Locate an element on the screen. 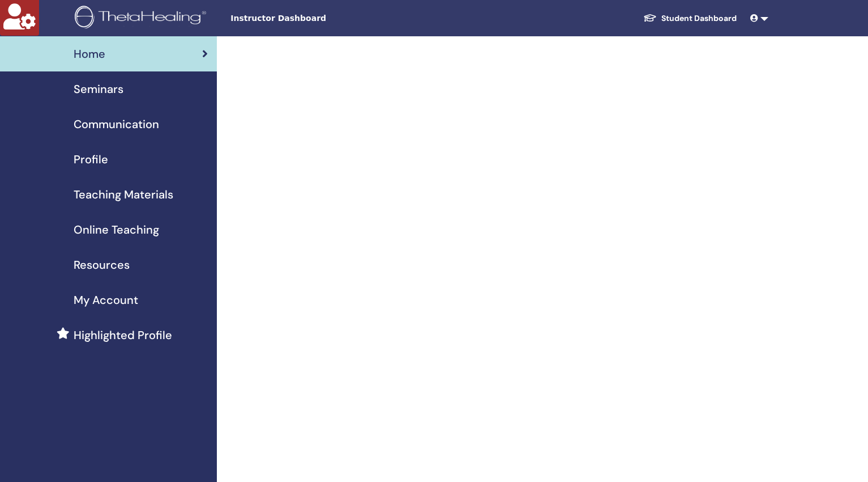 The height and width of the screenshot is (482, 868). span: Resources is located at coordinates (101, 265).